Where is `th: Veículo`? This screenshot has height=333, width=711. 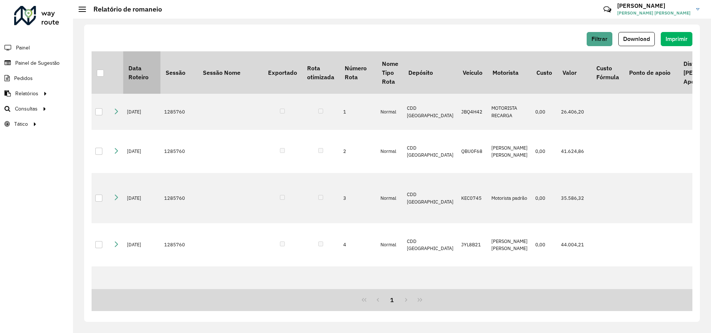 th: Veículo is located at coordinates (472, 73).